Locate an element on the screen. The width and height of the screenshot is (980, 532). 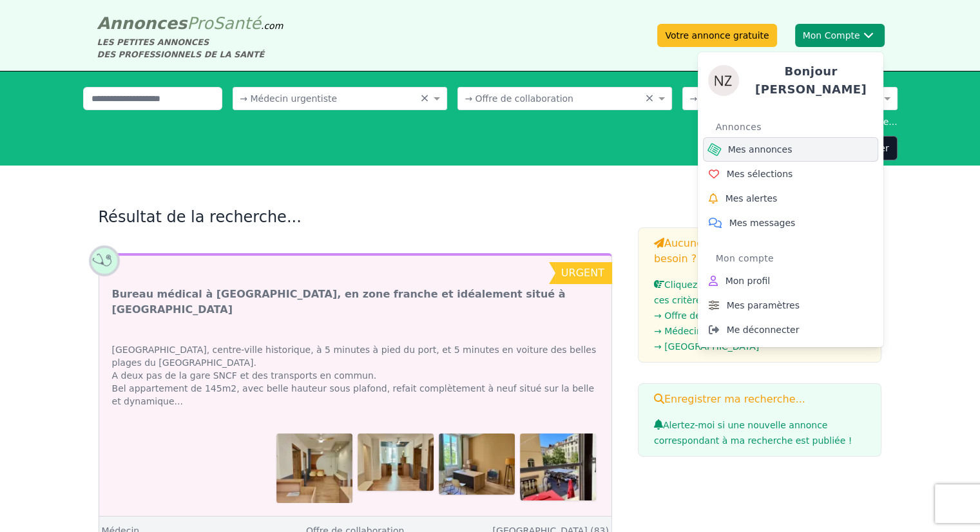
h3: Aucune annonce correspond à votre besoin ? is located at coordinates (760, 251).